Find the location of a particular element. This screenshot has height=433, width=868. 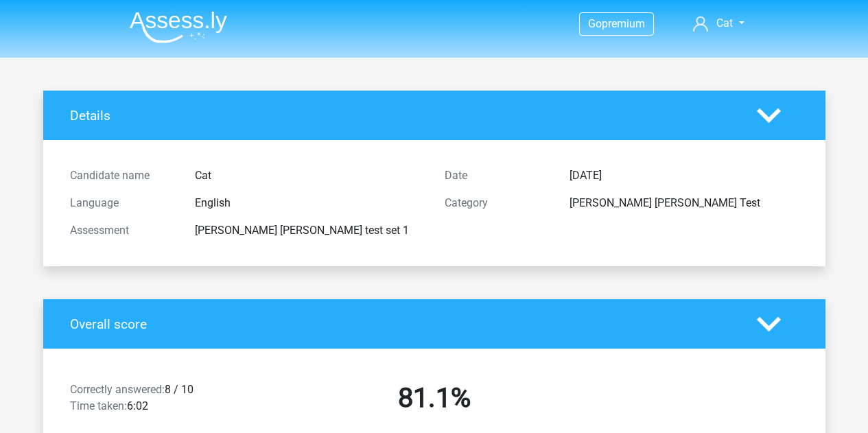

div: Cat is located at coordinates (309, 176).